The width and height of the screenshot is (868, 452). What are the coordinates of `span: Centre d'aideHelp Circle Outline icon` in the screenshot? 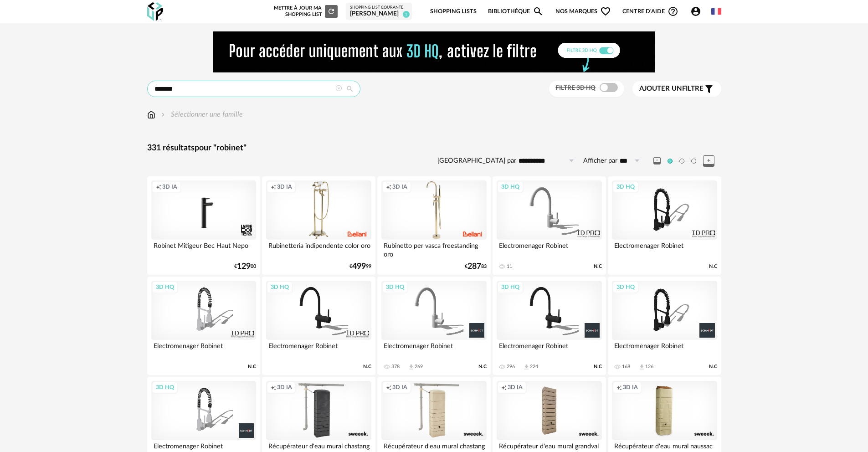 It's located at (650, 11).